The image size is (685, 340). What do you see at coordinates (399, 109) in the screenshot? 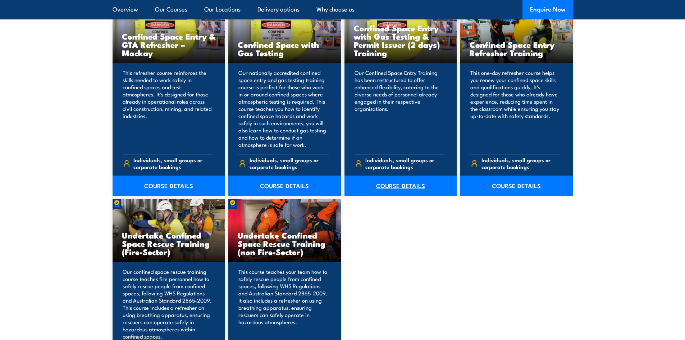
I see `p: Our Confined Space Entry Training has been restructured to offer enhanced flexibility, catering t...` at bounding box center [399, 109].